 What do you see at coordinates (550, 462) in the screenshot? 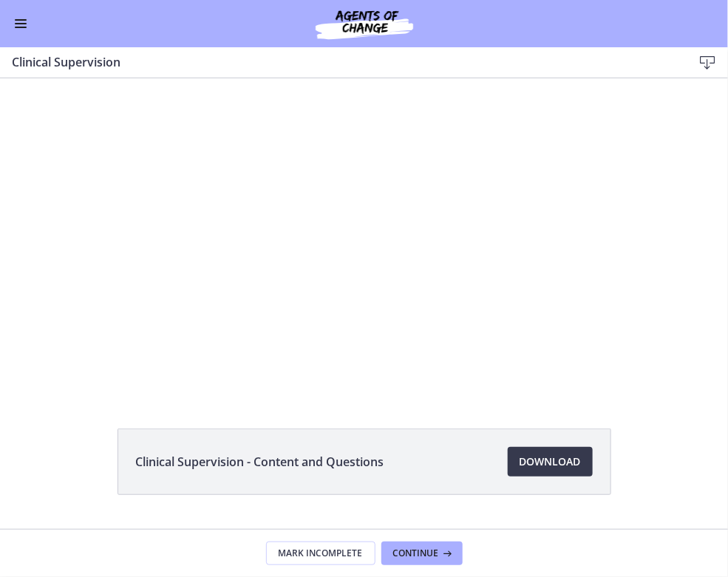
I see `span: Download` at bounding box center [550, 462].